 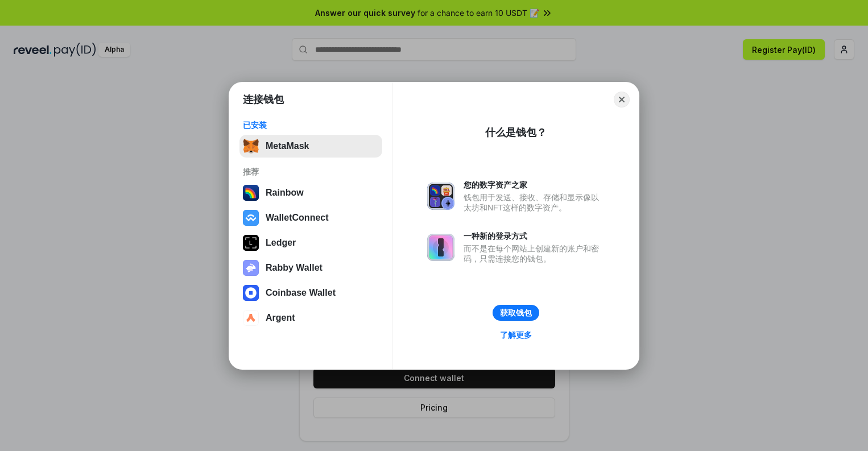 I want to click on button: Rainbow, so click(x=311, y=192).